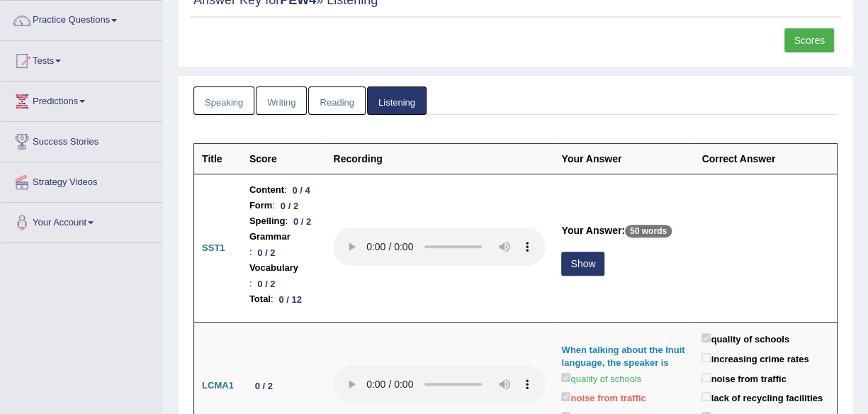 This screenshot has width=868, height=414. What do you see at coordinates (217, 384) in the screenshot?
I see `b: LCMA1` at bounding box center [217, 384].